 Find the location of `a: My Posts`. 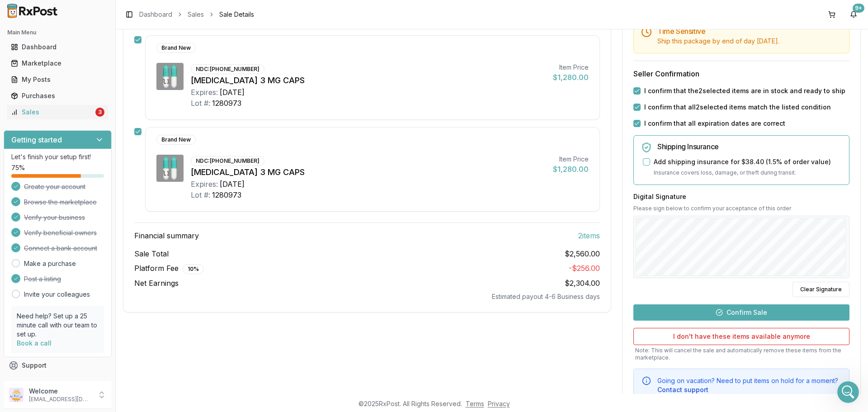

a: My Posts is located at coordinates (58, 80).